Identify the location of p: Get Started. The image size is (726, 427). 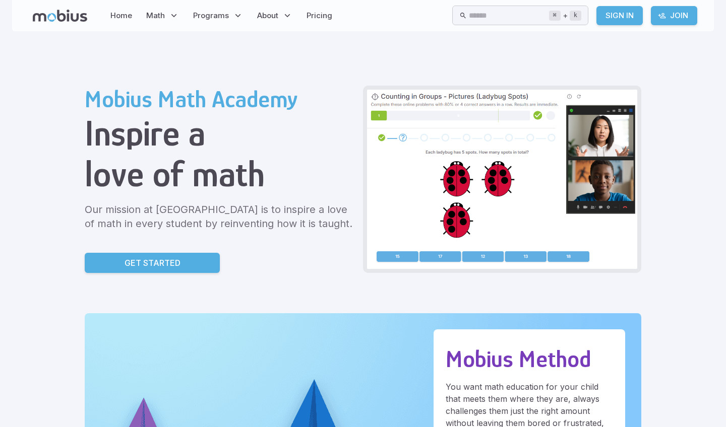
(152, 263).